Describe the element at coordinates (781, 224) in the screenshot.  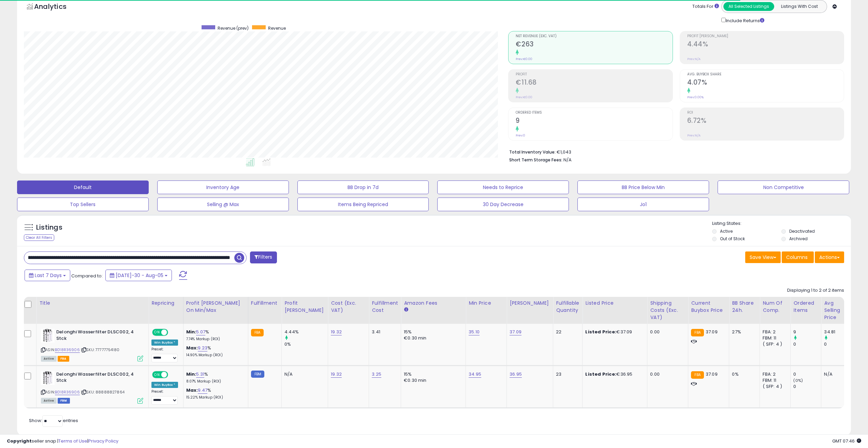
I see `p: Listing States:` at that location.